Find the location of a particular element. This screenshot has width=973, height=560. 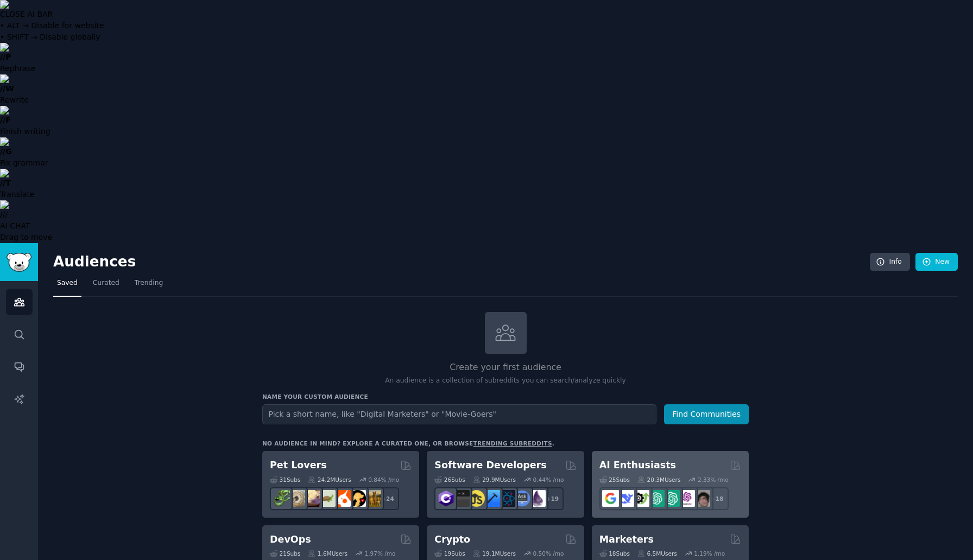

span: Curated is located at coordinates (106, 283).